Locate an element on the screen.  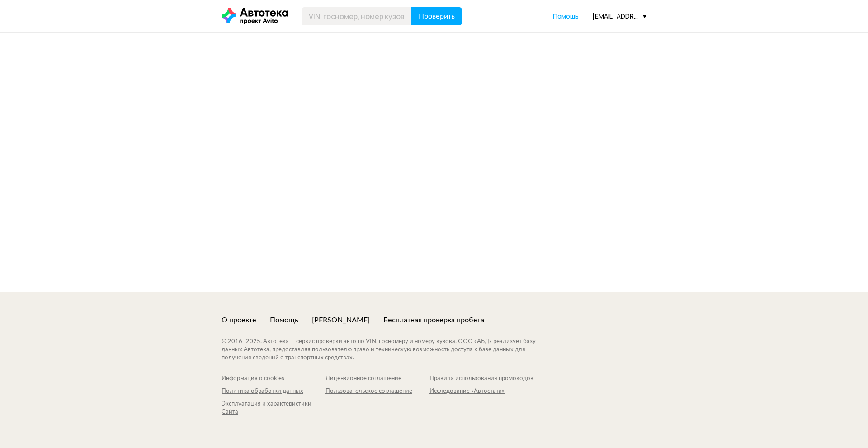
a: Бесплатная проверка пробега is located at coordinates (434, 320).